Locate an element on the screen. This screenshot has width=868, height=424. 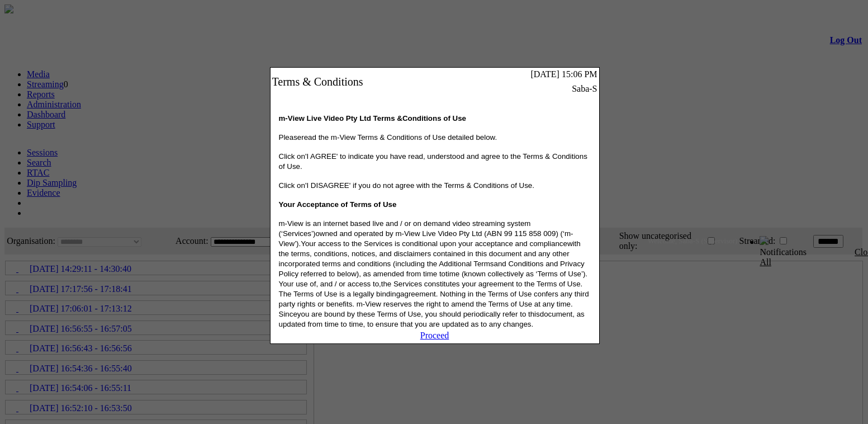
span: m-View is an internet based live and / or on demand video streaming system (‘Services’)owned and ... is located at coordinates (433, 273).